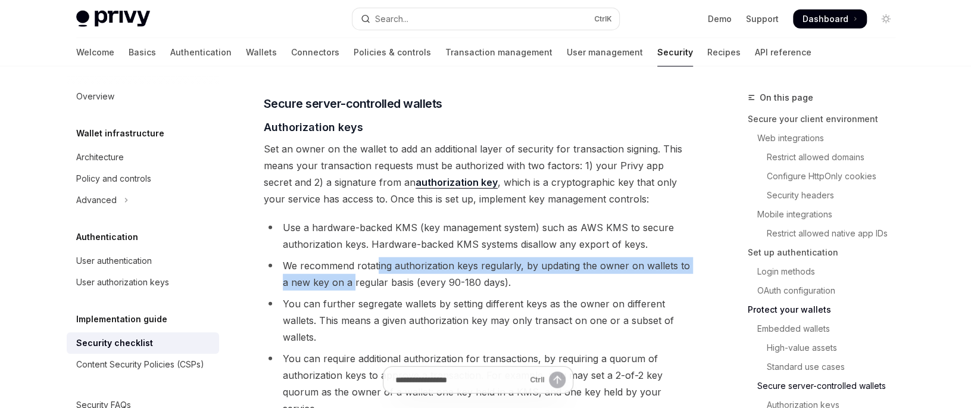 The width and height of the screenshot is (971, 408). Describe the element at coordinates (143, 343) in the screenshot. I see `a: Security checklist` at that location.